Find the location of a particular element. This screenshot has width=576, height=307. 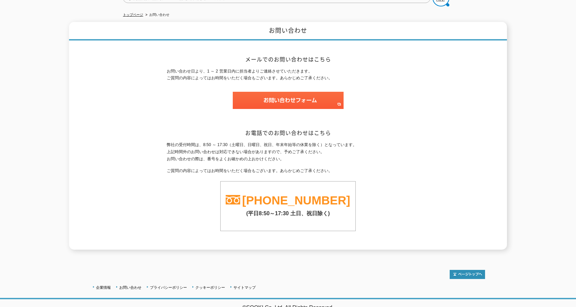

h2: お電話でのお問い合わせはこちら is located at coordinates (288, 132).